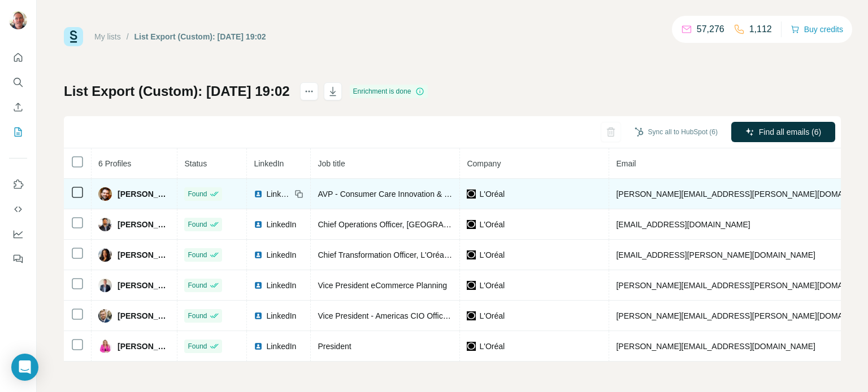  I want to click on a: My lists, so click(108, 37).